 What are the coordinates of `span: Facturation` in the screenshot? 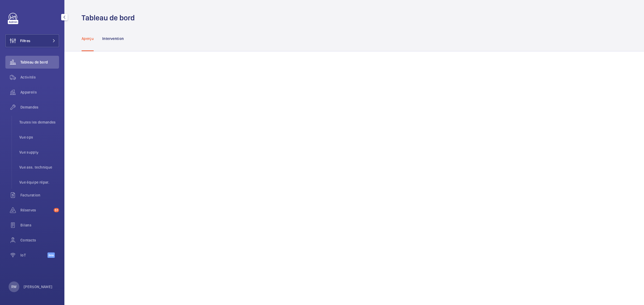 It's located at (40, 195).